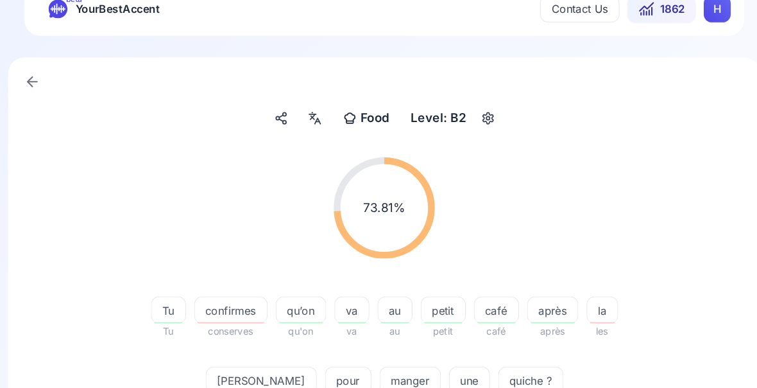 Image resolution: width=757 pixels, height=388 pixels. I want to click on button: confirmes, so click(232, 295).